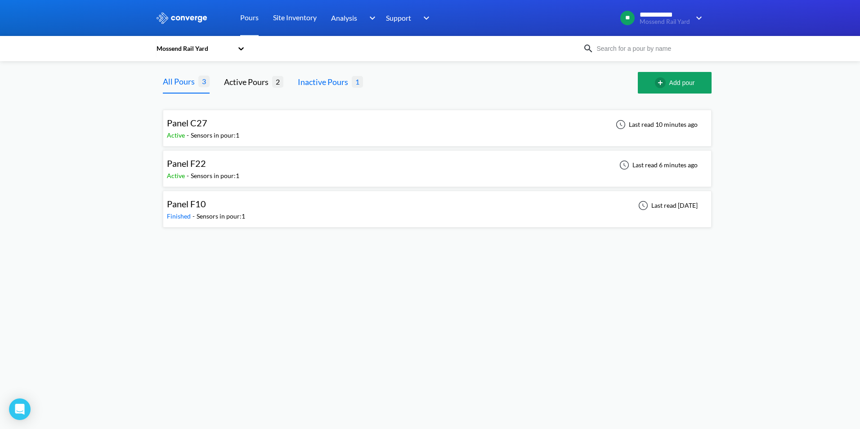 The height and width of the screenshot is (429, 860). Describe the element at coordinates (399, 18) in the screenshot. I see `span: Support` at that location.